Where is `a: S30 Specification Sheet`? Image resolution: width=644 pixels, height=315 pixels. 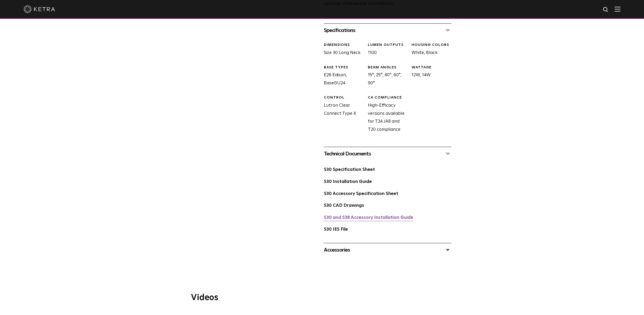
a: S30 Specification Sheet is located at coordinates (349, 169).